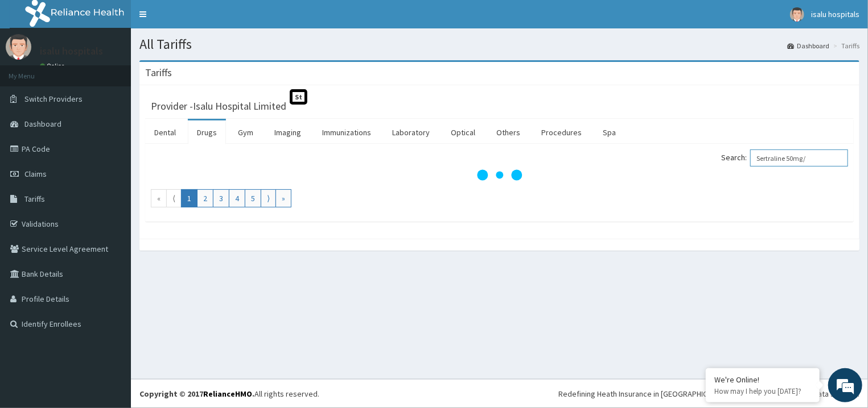 The width and height of the screenshot is (868, 408). Describe the element at coordinates (111, 300) in the screenshot. I see `textarea: Type your message and hit 'Enter'` at that location.